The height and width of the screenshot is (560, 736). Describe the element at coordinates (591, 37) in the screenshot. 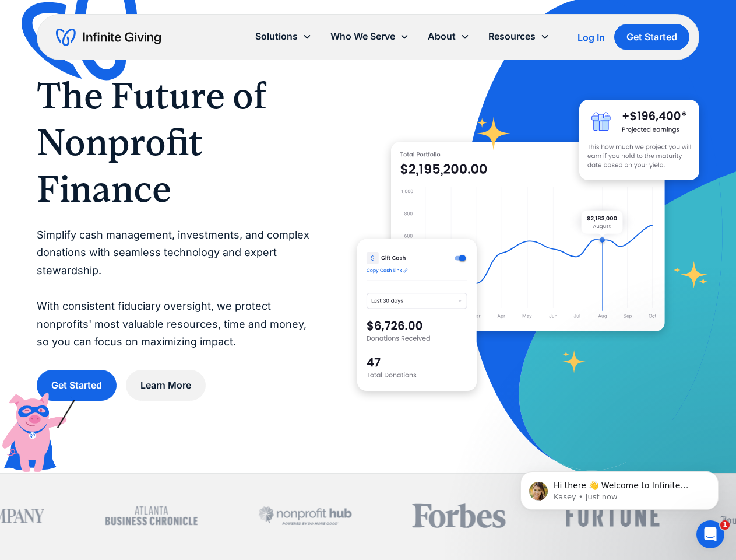

I see `a: Log In` at that location.